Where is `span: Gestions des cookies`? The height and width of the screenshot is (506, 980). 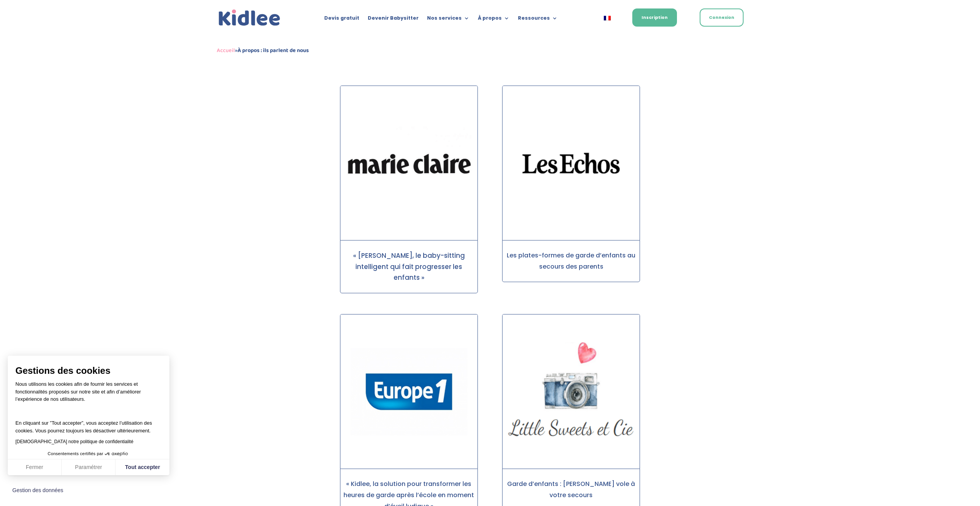 span: Gestions des cookies is located at coordinates (88, 370).